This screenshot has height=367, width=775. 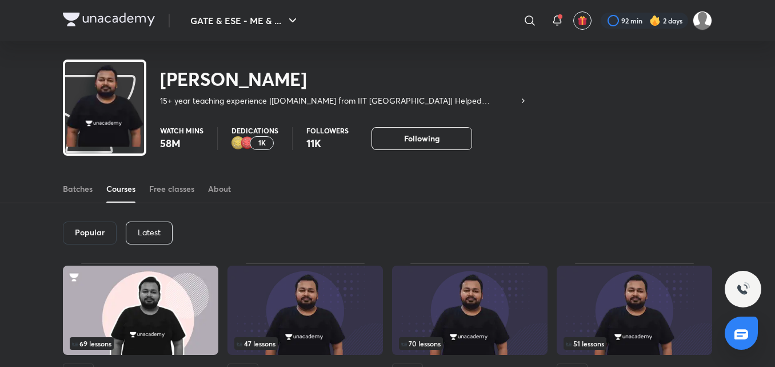 I want to click on a: Company Logo, so click(x=109, y=21).